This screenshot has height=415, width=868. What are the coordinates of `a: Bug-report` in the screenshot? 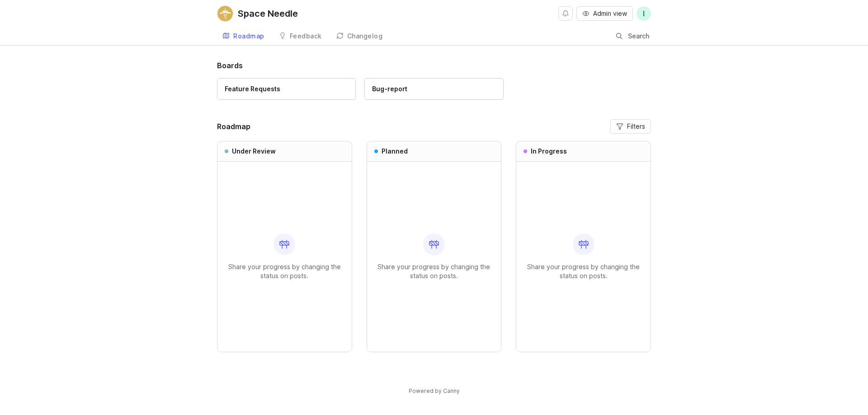 It's located at (434, 89).